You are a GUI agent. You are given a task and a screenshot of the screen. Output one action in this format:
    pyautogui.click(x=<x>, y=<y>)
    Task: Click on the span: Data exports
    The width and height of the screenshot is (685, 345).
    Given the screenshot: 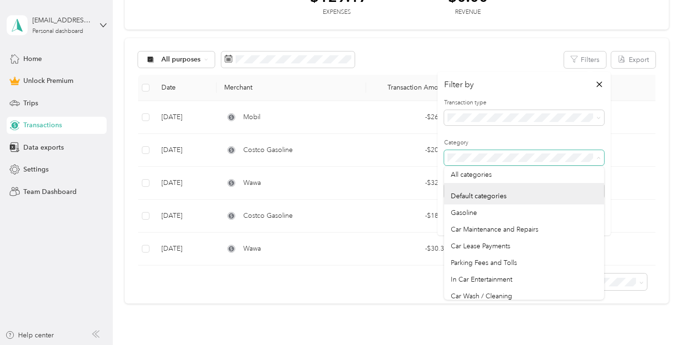 What is the action you would take?
    pyautogui.click(x=43, y=147)
    